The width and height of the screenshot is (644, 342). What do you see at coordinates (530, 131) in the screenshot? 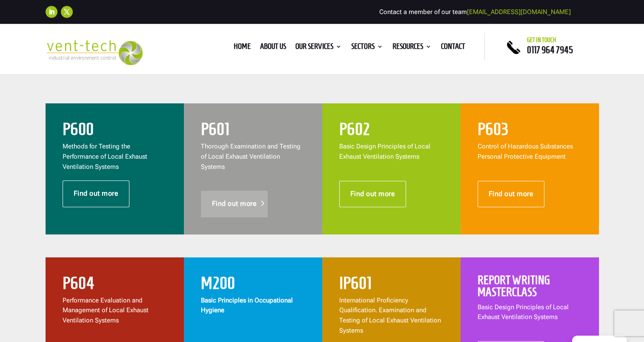
I see `h2: P603` at bounding box center [530, 131].